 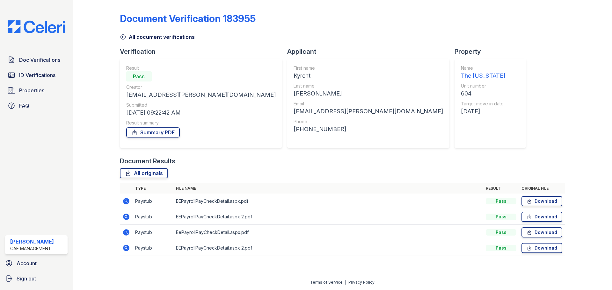 I want to click on div: Result, so click(x=201, y=68).